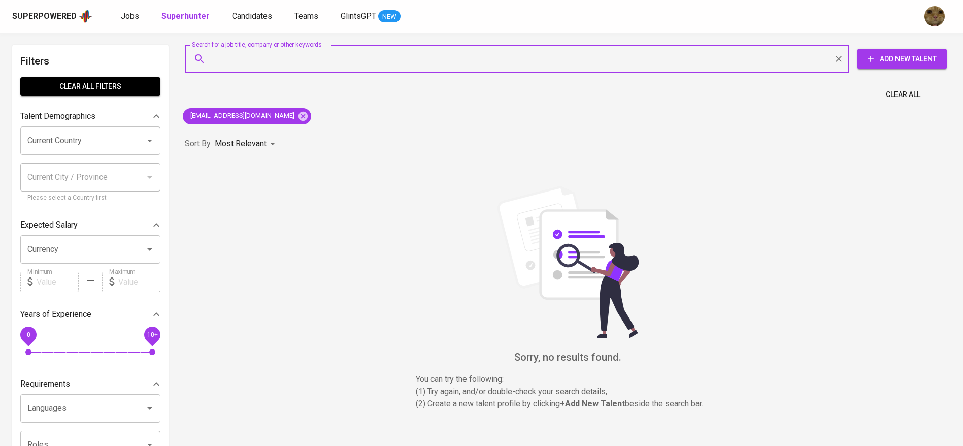  What do you see at coordinates (307, 16) in the screenshot?
I see `a: Teams` at bounding box center [307, 16].